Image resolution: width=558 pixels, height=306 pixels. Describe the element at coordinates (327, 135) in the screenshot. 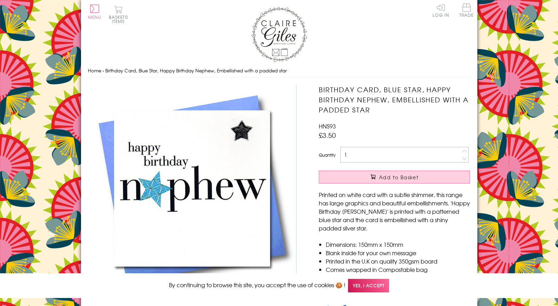

I see `span: £3.50` at that location.